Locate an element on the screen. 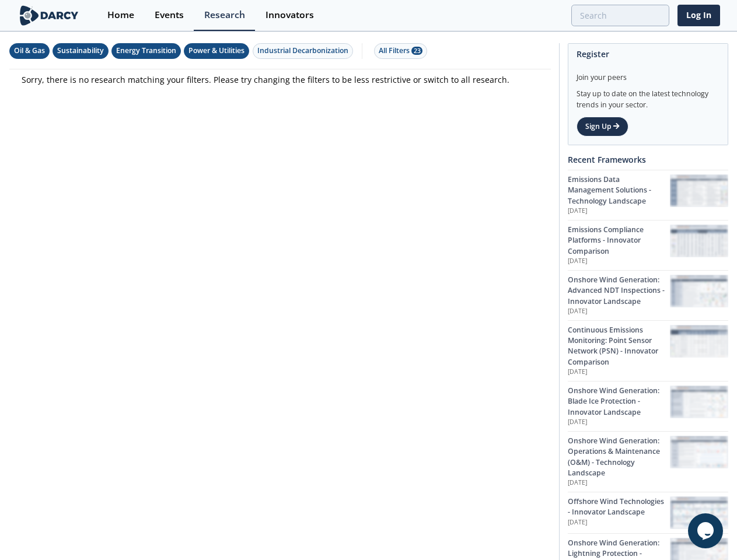 The image size is (737, 560). div: Home is located at coordinates (121, 15).